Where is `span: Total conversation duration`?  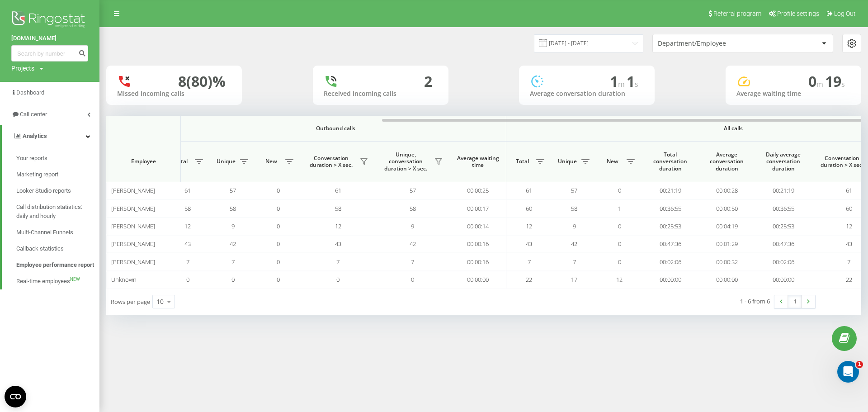 span: Total conversation duration is located at coordinates (669, 161).